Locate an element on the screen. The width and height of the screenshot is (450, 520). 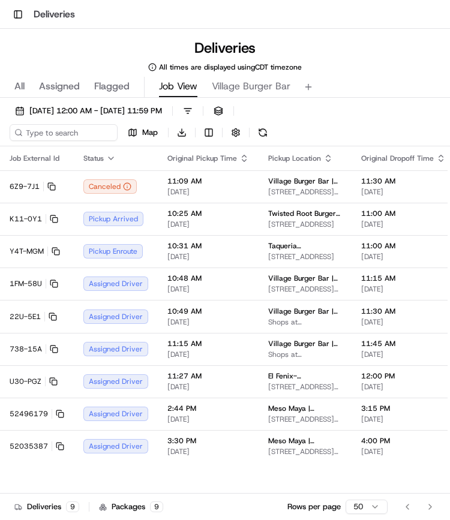
span: 10:31 AM is located at coordinates (208, 246).